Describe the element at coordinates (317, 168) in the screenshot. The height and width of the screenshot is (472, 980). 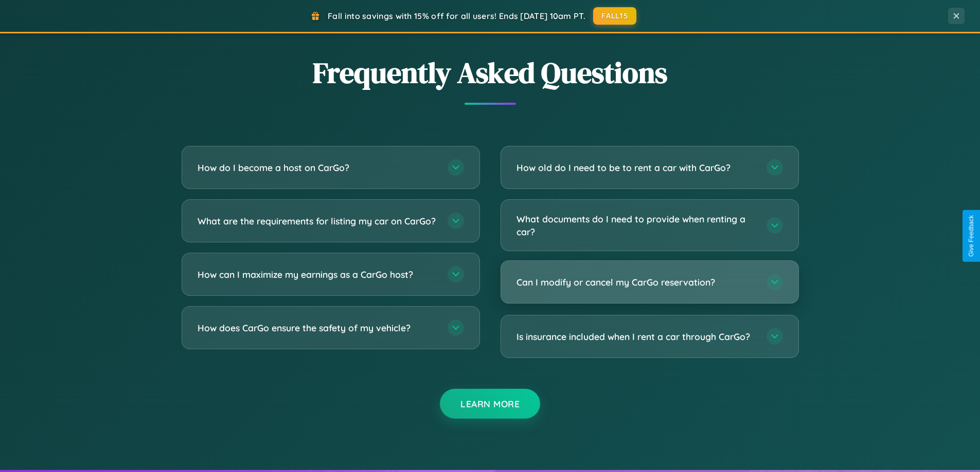
I see `h3: How do I become a host on CarGo?` at that location.